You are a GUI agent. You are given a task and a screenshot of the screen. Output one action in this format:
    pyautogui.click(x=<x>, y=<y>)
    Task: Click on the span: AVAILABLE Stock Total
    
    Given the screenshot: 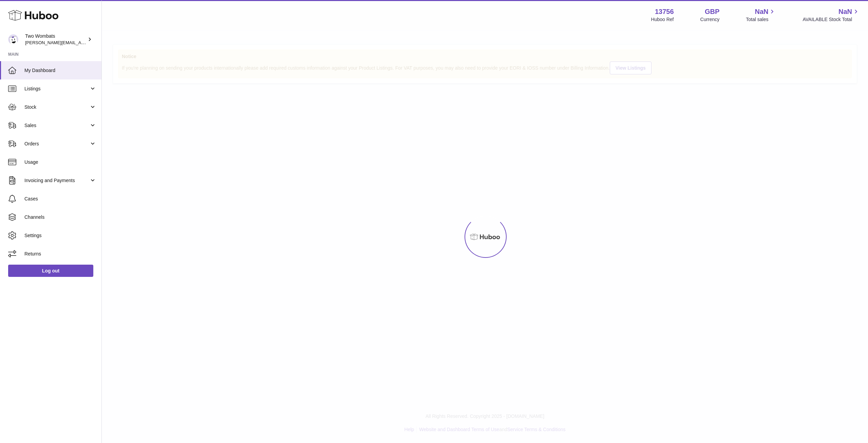 What is the action you would take?
    pyautogui.click(x=831, y=20)
    